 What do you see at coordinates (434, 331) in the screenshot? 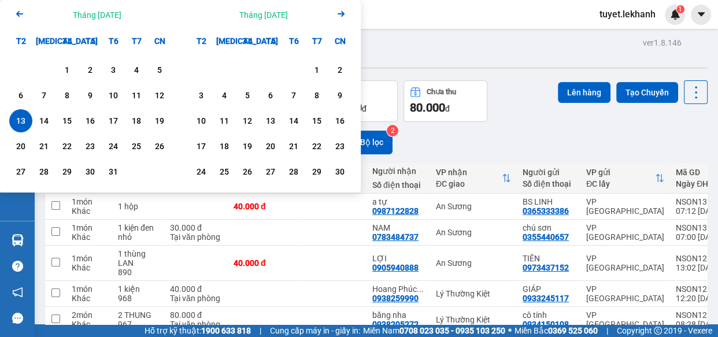
I see `span: Miền Nam` at bounding box center [434, 331].